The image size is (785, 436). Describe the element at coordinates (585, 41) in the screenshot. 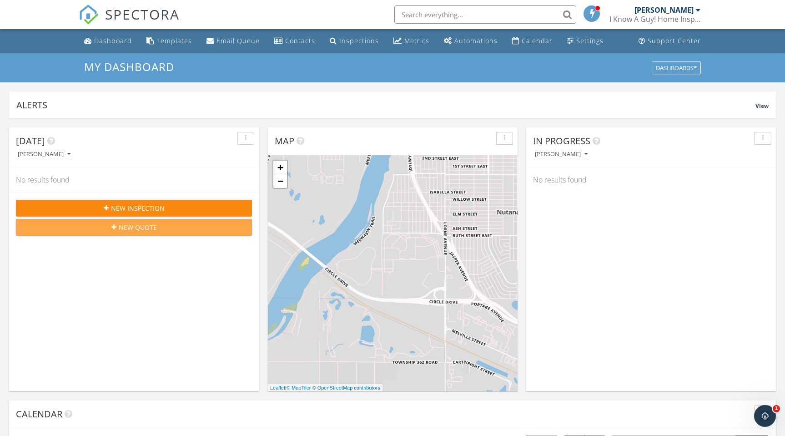

I see `a: Settings` at that location.